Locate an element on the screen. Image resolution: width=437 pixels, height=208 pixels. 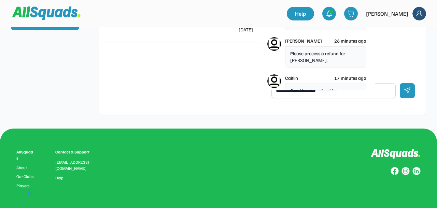
img: Group%20copy%207.svg is located at coordinates (405, 171).